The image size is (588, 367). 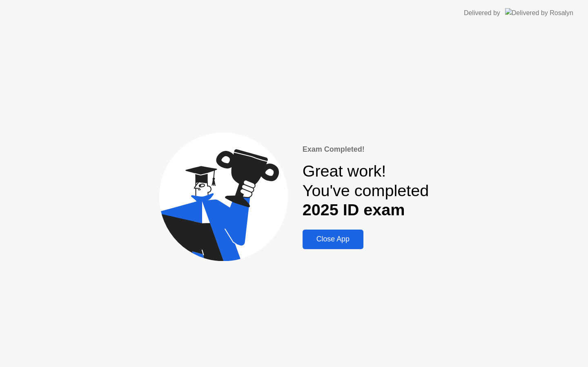 What do you see at coordinates (482, 13) in the screenshot?
I see `div: Delivered by` at bounding box center [482, 13].